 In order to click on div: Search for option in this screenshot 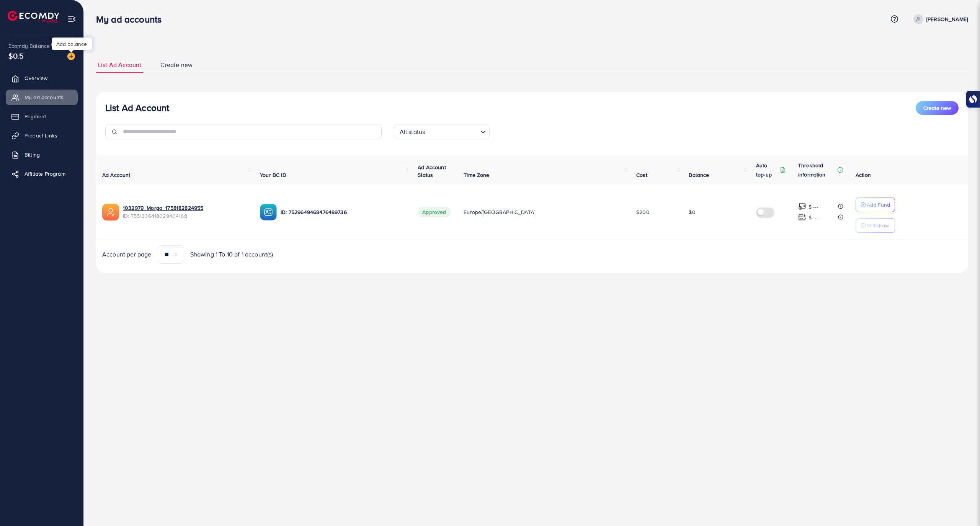, I will do `click(442, 132)`.